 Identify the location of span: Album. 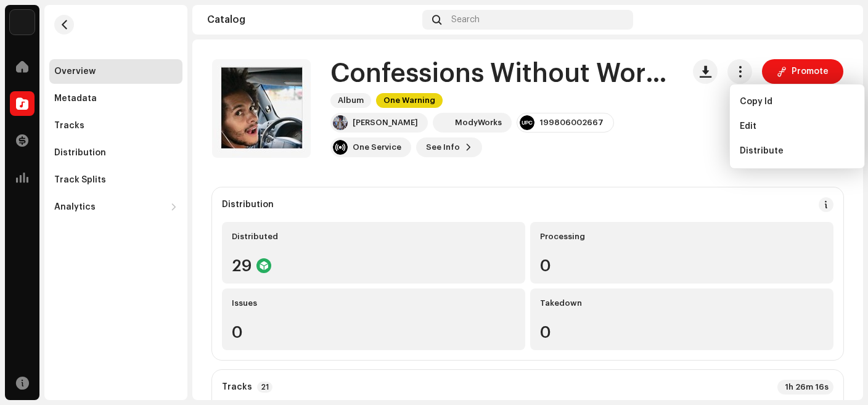
(351, 101).